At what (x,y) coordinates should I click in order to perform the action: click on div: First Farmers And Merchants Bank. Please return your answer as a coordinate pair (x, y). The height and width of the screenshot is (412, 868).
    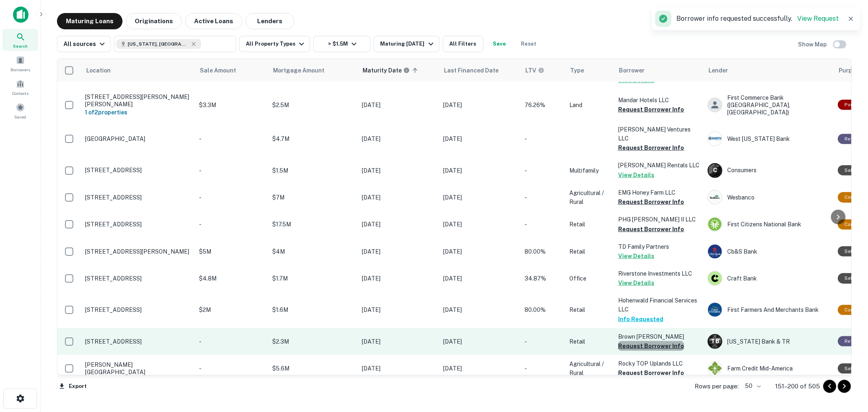
    Looking at the image, I should click on (769, 310).